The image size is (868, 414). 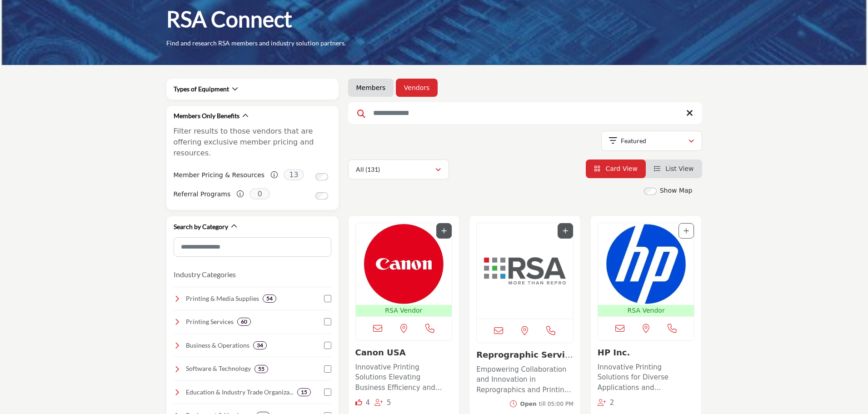 I want to click on p: Find and research RSA members and industry solution partners., so click(x=256, y=43).